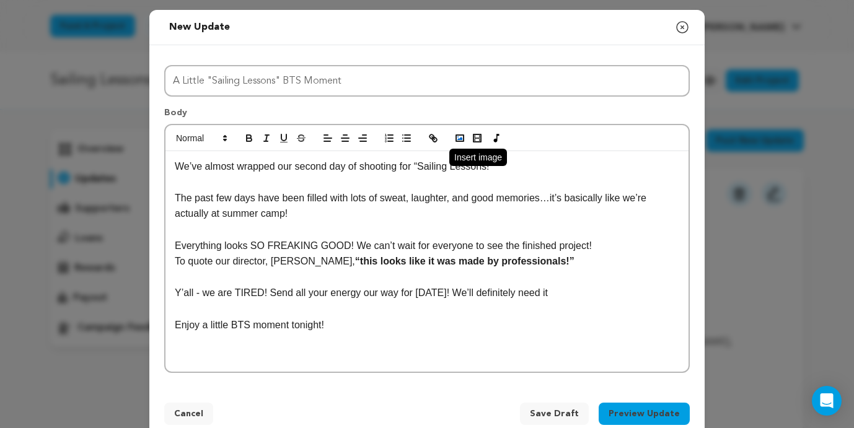  I want to click on input: Title, so click(427, 81).